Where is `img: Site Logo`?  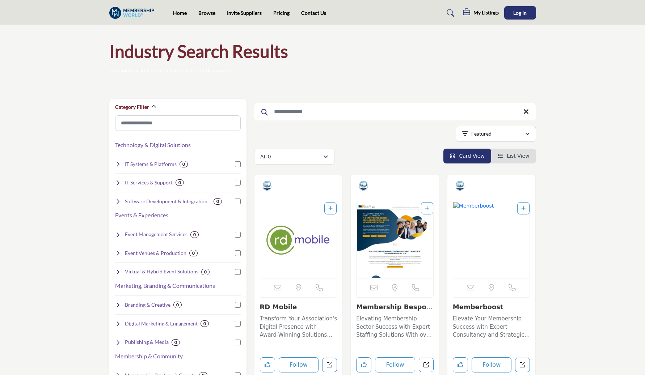
img: Site Logo is located at coordinates (134, 13).